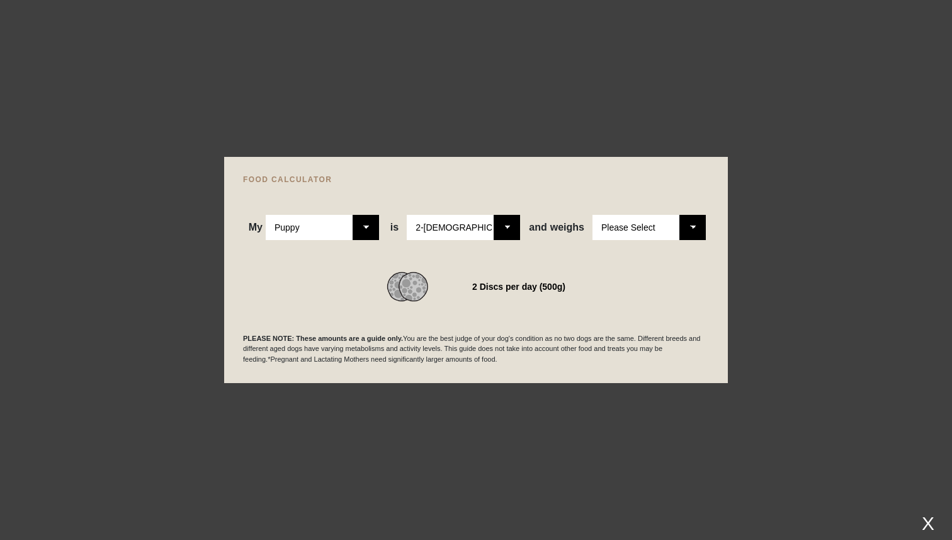 The width and height of the screenshot is (952, 540). Describe the element at coordinates (394, 227) in the screenshot. I see `span: is` at that location.